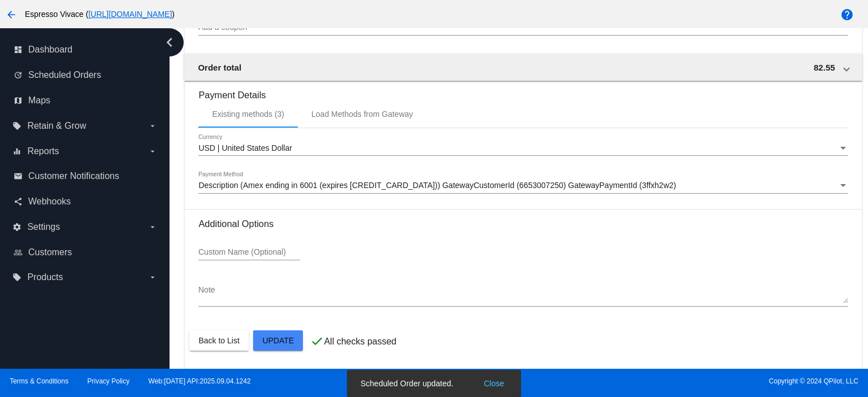 This screenshot has height=397, width=868. Describe the element at coordinates (18, 50) in the screenshot. I see `i: dashboard` at that location.